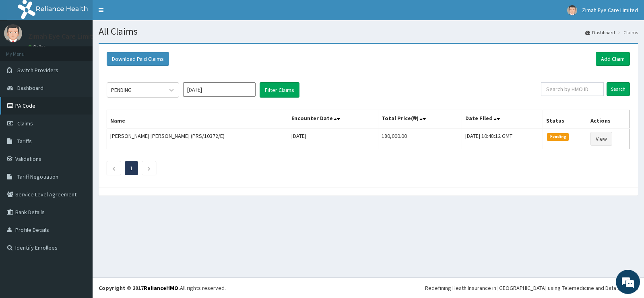 The width and height of the screenshot is (644, 298). Describe the element at coordinates (38, 47) in the screenshot. I see `a: Online` at that location.